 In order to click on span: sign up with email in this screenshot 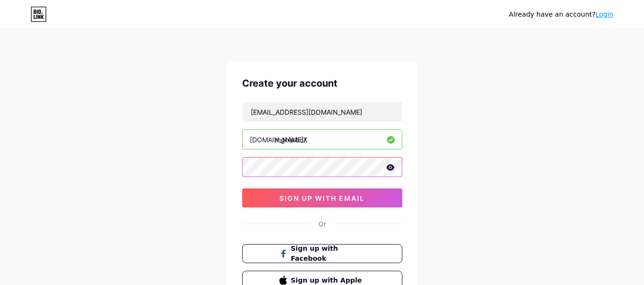, I will do `click(321, 198)`.